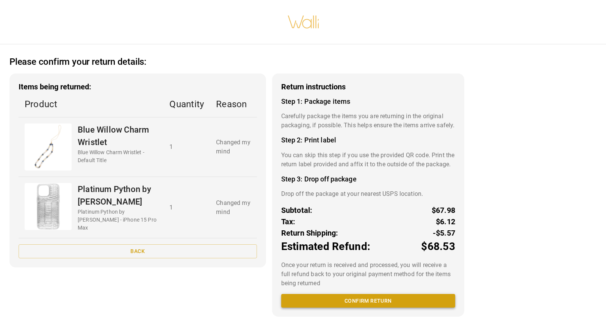 This screenshot has height=336, width=606. Describe the element at coordinates (368, 179) in the screenshot. I see `h4: Step 3: Drop off package` at that location.